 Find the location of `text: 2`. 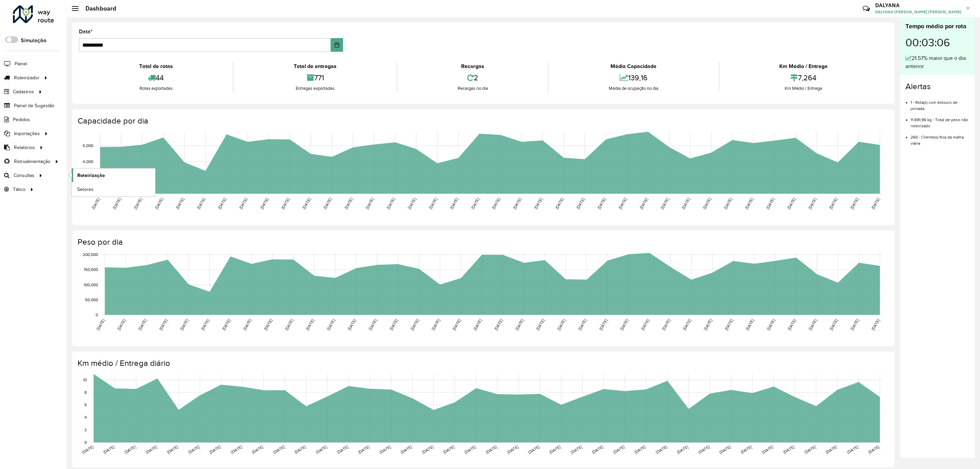

text: 2 is located at coordinates (86, 430).